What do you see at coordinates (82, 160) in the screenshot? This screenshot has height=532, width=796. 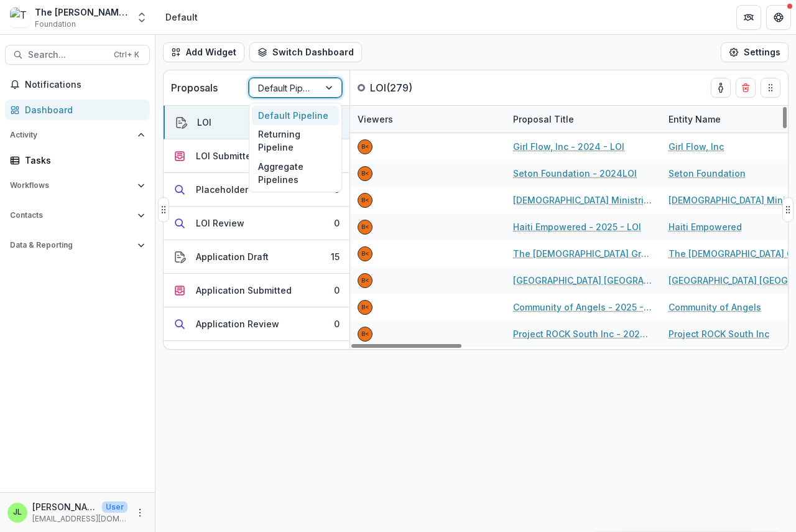 I see `div: Tasks` at bounding box center [82, 160].